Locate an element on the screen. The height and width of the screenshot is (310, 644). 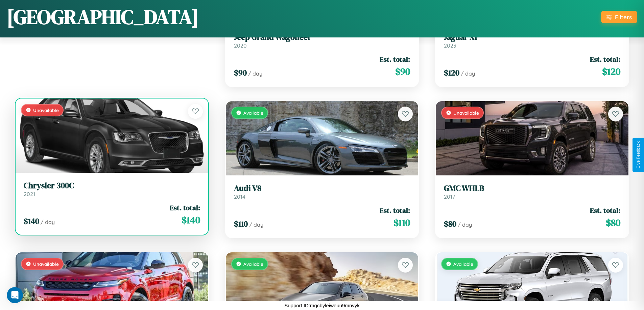
h3: Chrysler 300C is located at coordinates (112, 186).